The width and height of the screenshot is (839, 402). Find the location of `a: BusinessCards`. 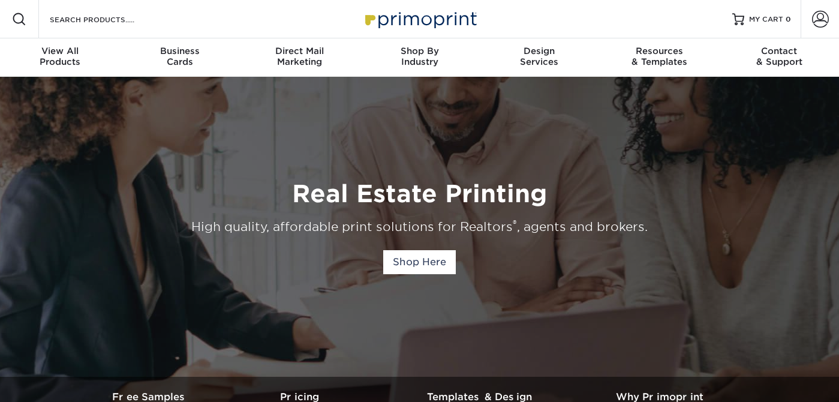

a: BusinessCards is located at coordinates (180, 58).